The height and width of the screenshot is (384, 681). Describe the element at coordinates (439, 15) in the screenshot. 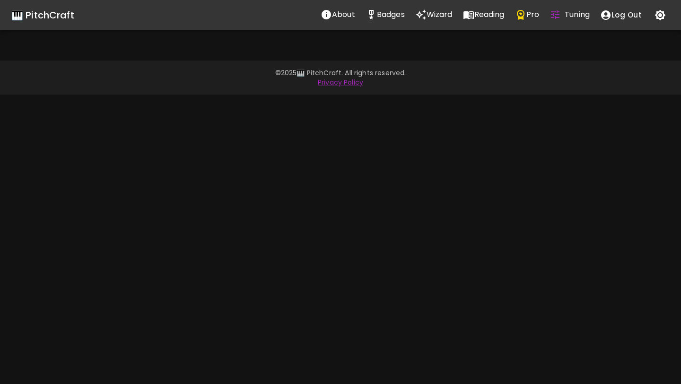

I see `p: Wizard` at that location.